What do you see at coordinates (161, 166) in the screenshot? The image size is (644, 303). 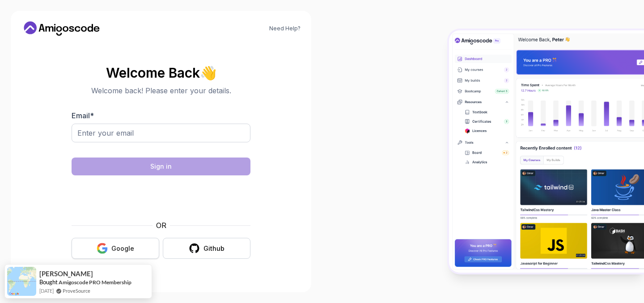 I see `div: Sign in` at bounding box center [161, 166].